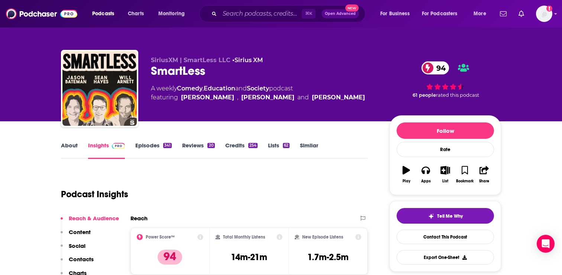  What do you see at coordinates (352, 8) in the screenshot?
I see `span: New` at bounding box center [352, 8].